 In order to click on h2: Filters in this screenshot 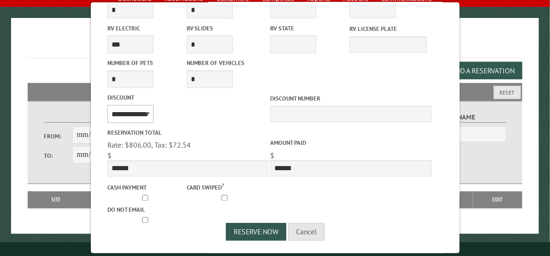, I will do `click(275, 92)`.